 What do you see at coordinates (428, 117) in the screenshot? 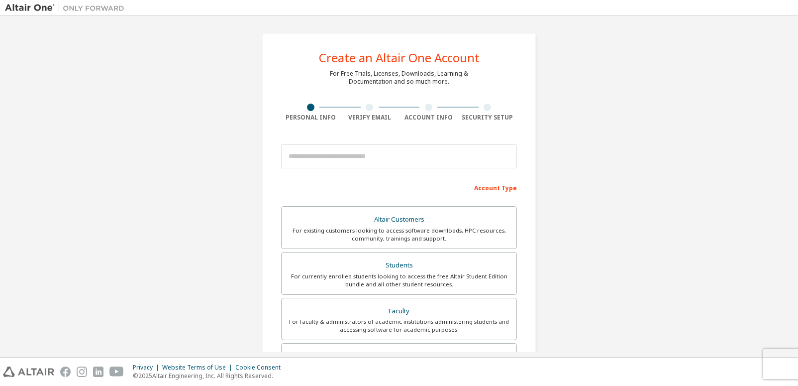
I see `div: Account Info` at bounding box center [428, 117].